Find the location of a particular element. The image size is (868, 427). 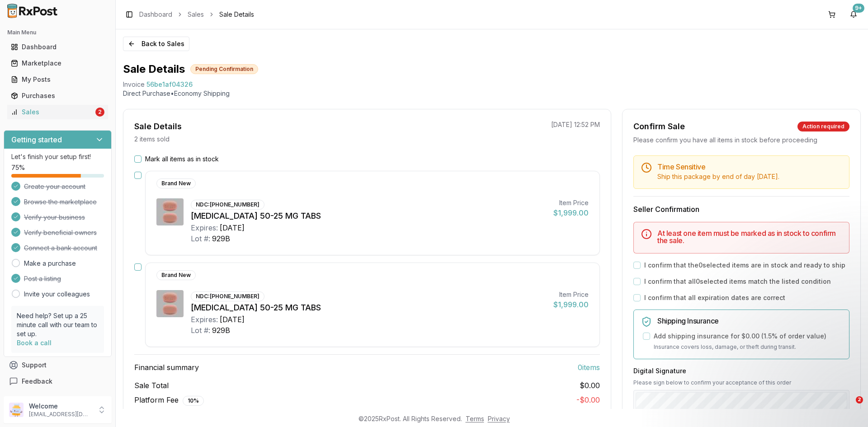

div: Confirm Sale is located at coordinates (659, 127).